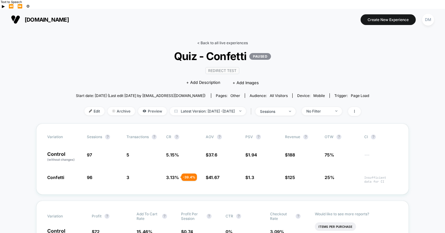 Image resolution: width=445 pixels, height=233 pixels. Describe the element at coordinates (428, 20) in the screenshot. I see `button: DM` at that location.